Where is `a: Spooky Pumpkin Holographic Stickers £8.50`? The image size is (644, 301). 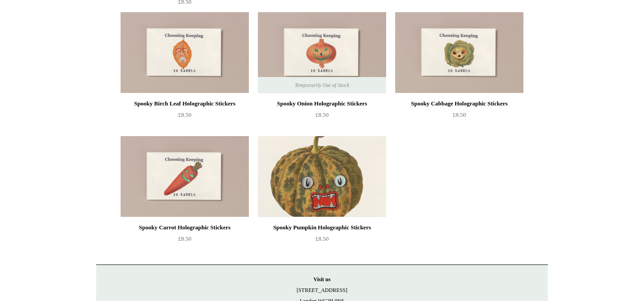
a: Spooky Pumpkin Holographic Stickers £8.50 is located at coordinates (322, 241).